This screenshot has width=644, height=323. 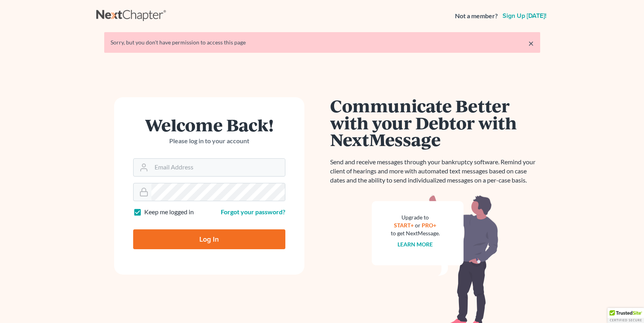 I want to click on div: to get NextMessage., so click(x=415, y=233).